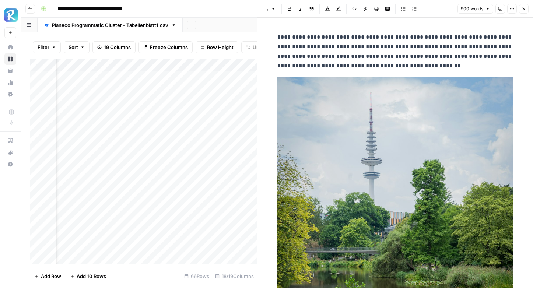 Image resolution: width=533 pixels, height=288 pixels. Describe the element at coordinates (165, 47) in the screenshot. I see `button: Freeze Columns` at that location.